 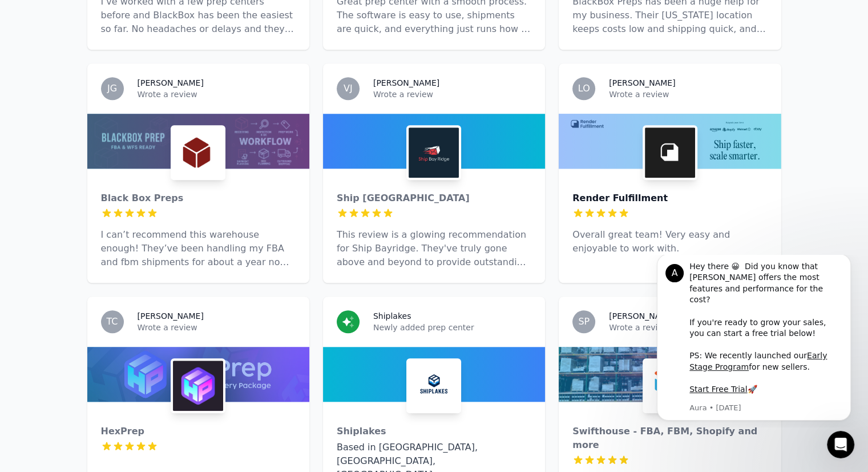 I want to click on img: Black Box Preps, so click(x=198, y=153).